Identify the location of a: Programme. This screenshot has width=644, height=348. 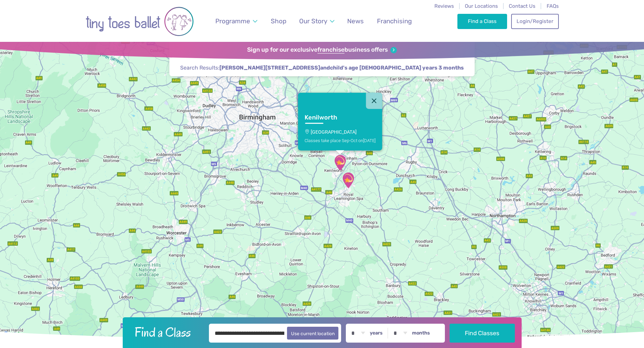
(236, 21).